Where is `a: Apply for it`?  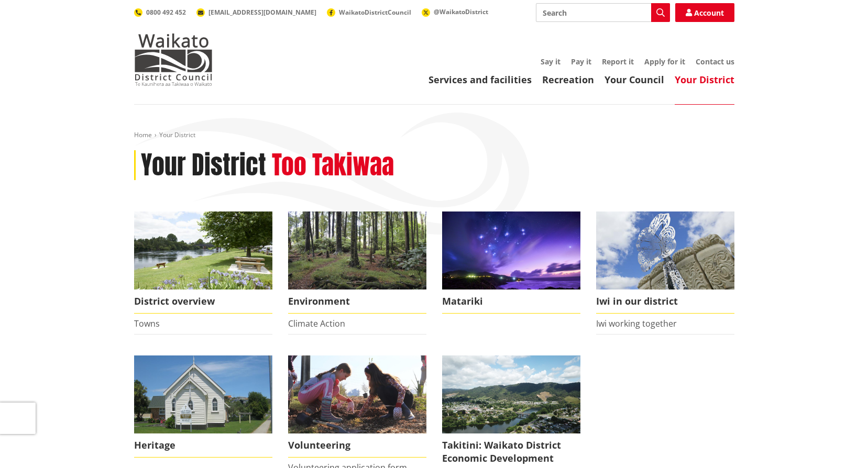 a: Apply for it is located at coordinates (665, 61).